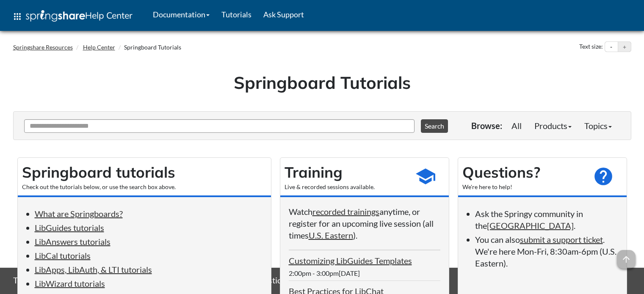 This screenshot has height=294, width=644. What do you see at coordinates (144, 173) in the screenshot?
I see `h2: Springboard tutorials` at bounding box center [144, 173].